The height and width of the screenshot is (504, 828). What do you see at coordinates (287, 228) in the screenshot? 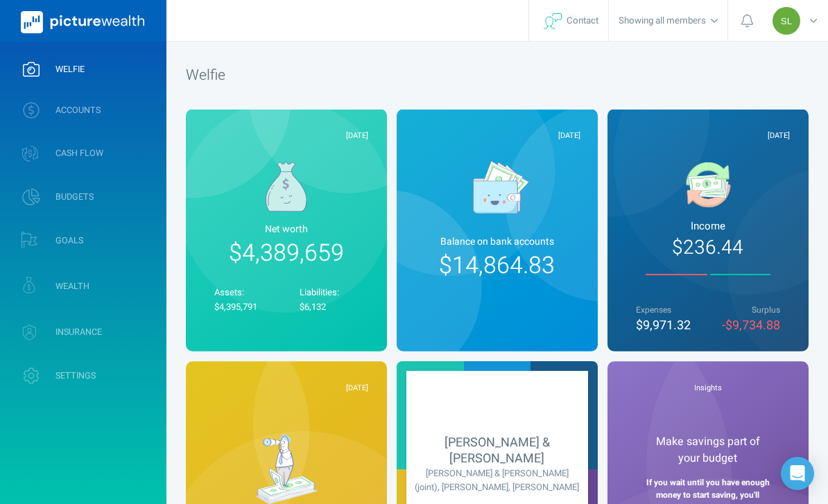
I see `span: Net worth` at bounding box center [287, 228].